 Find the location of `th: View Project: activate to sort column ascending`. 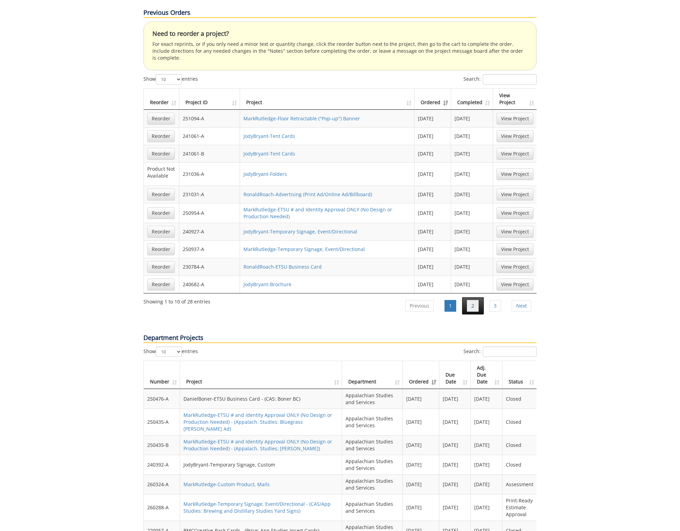

th: View Project: activate to sort column ascending is located at coordinates (515, 99).